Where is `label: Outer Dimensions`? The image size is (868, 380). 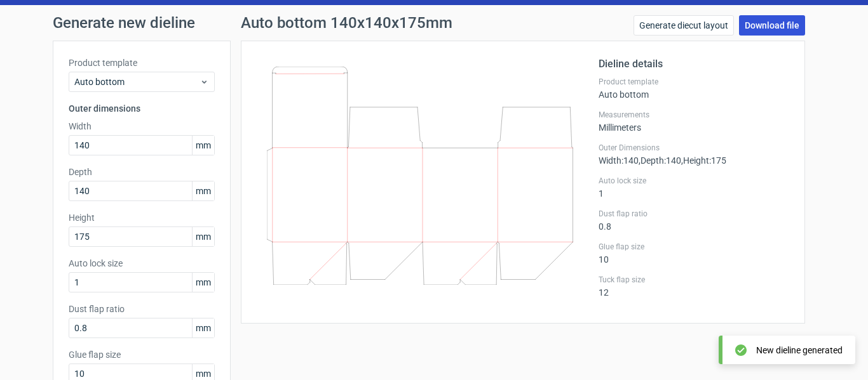 label: Outer Dimensions is located at coordinates (694, 148).